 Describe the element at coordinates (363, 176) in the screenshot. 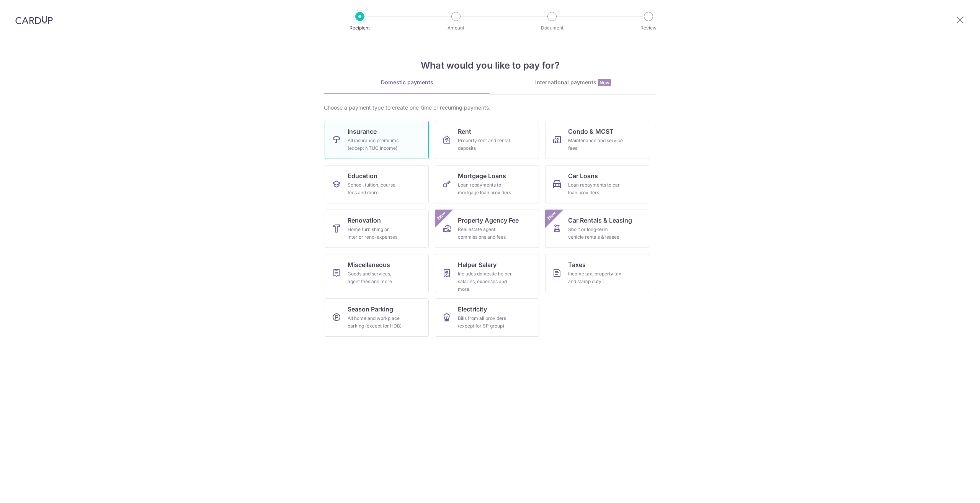

I see `span: Education` at that location.